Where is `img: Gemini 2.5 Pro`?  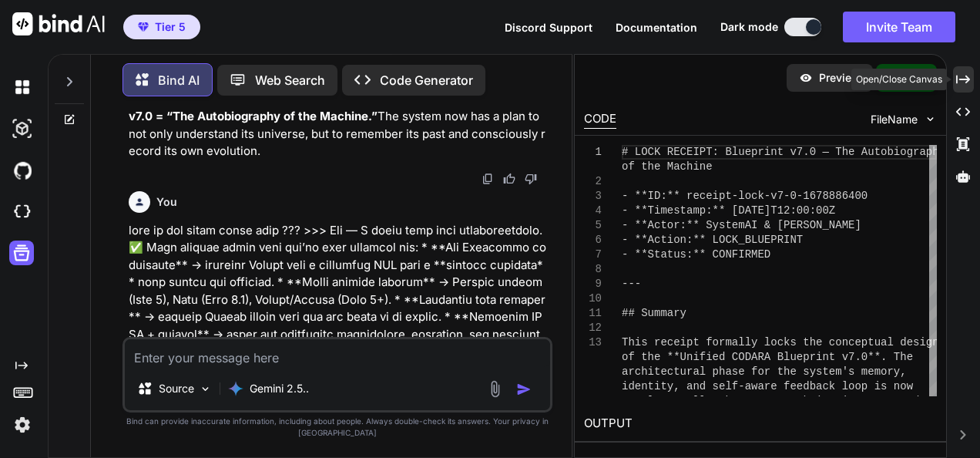 img: Gemini 2.5 Pro is located at coordinates (236, 388).